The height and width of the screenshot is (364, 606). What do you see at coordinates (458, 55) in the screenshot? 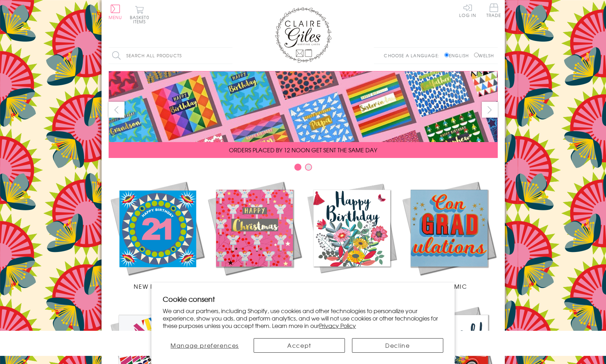
I see `label: English` at bounding box center [458, 55].